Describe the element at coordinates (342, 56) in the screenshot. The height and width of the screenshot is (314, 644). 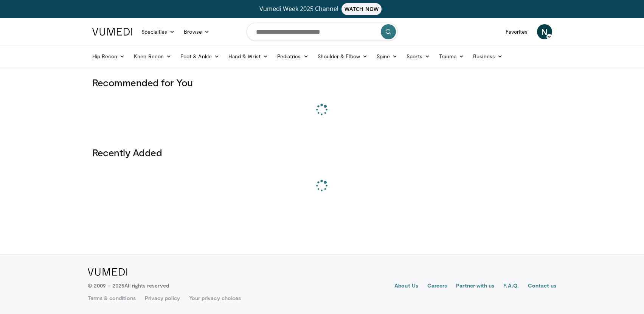
I see `a: Shoulder & Elbow` at that location.